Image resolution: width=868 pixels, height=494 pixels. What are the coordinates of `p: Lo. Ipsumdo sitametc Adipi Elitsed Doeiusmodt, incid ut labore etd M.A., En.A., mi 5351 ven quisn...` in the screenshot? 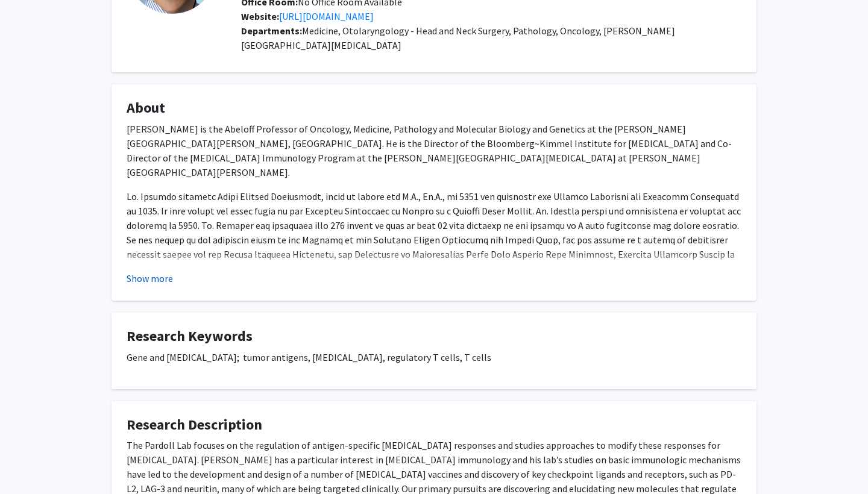 It's located at (434, 247).